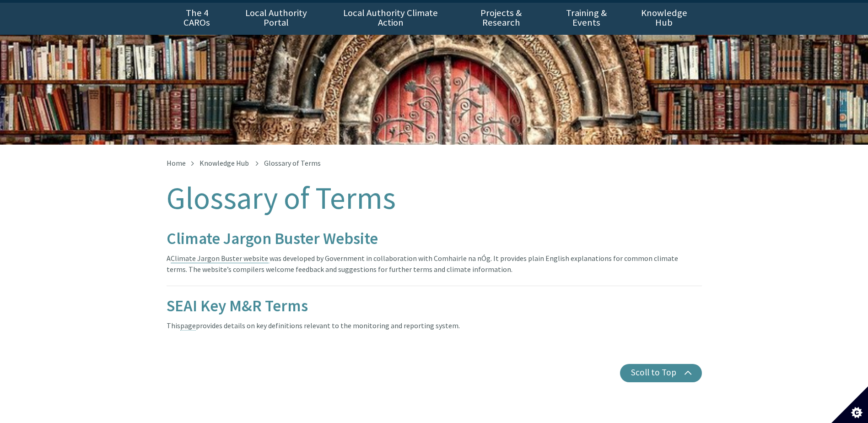 The image size is (868, 423). What do you see at coordinates (501, 19) in the screenshot?
I see `a: Projects & Research` at bounding box center [501, 19].